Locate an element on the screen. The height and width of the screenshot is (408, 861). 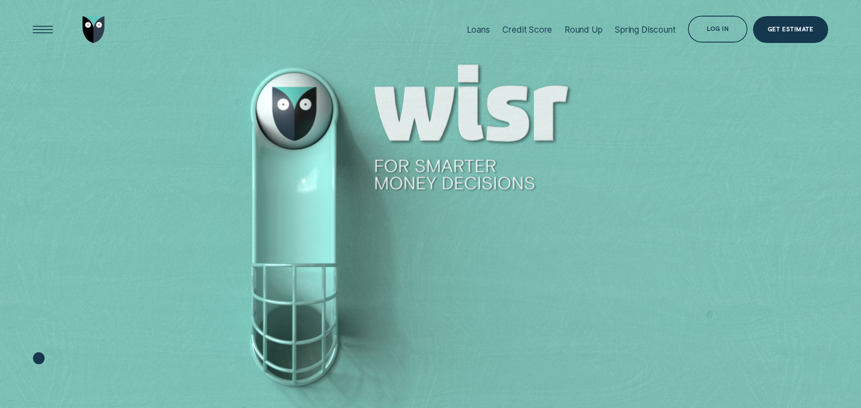
div: Spring Discount is located at coordinates (645, 30).